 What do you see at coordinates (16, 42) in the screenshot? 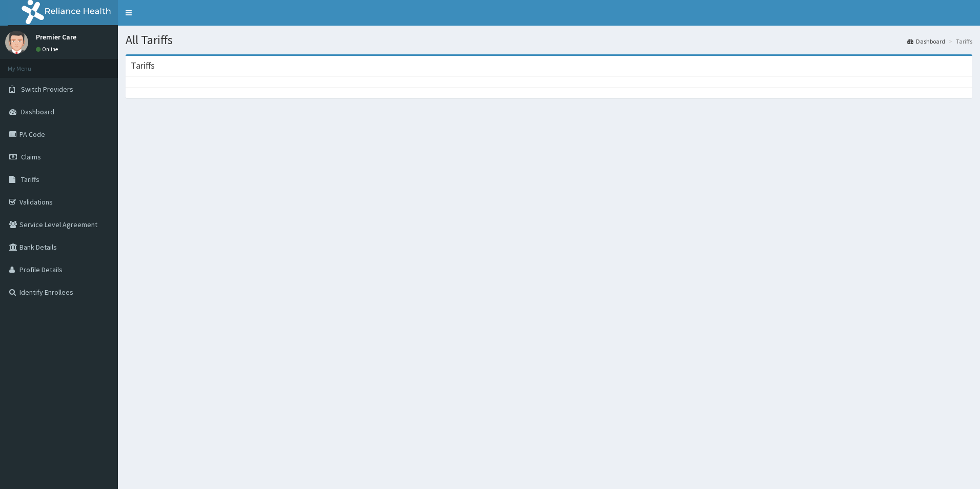
I see `img: User Image` at bounding box center [16, 42].